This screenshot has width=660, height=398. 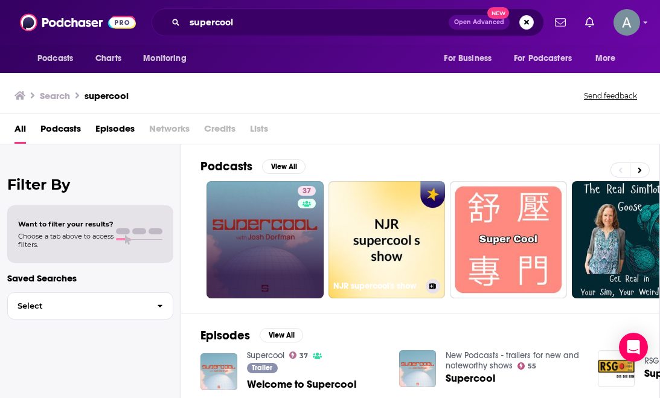 I want to click on span: Credits, so click(x=220, y=131).